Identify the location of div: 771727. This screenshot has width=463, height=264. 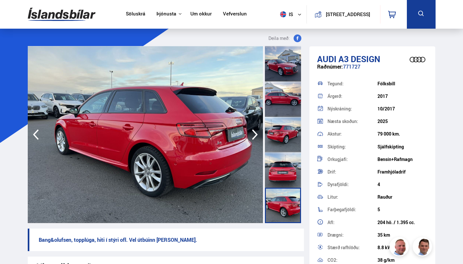
(372, 70).